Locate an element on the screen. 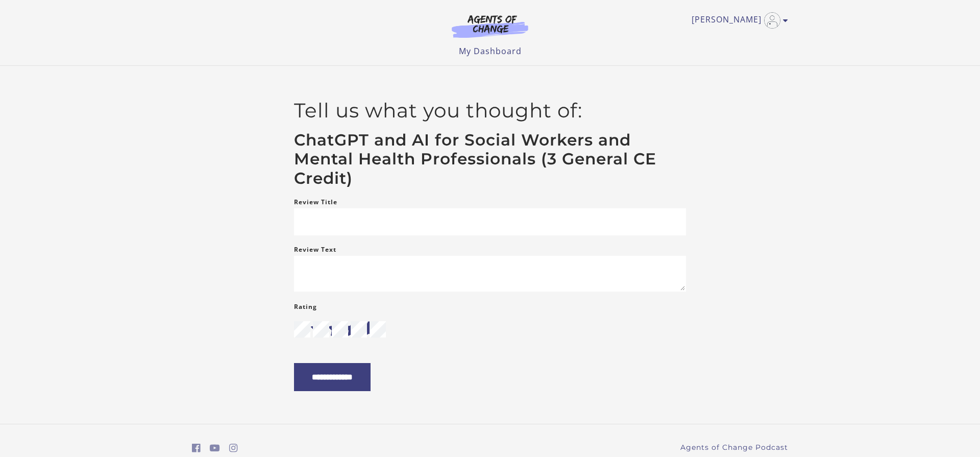 This screenshot has height=457, width=980. i: https://www.youtube.com/c/AgentsofChangeTestPrepbyMeaganMitchell (Open in a new window) is located at coordinates (215, 448).